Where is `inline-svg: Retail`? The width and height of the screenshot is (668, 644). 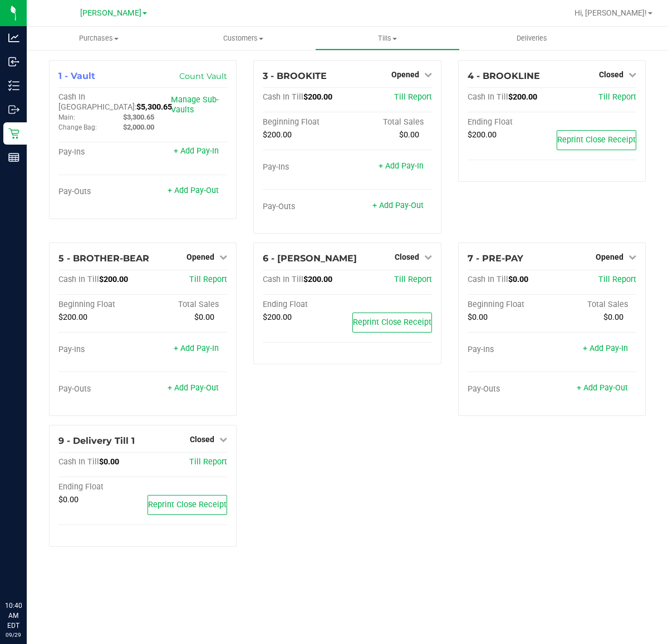 inline-svg: Retail is located at coordinates (14, 134).